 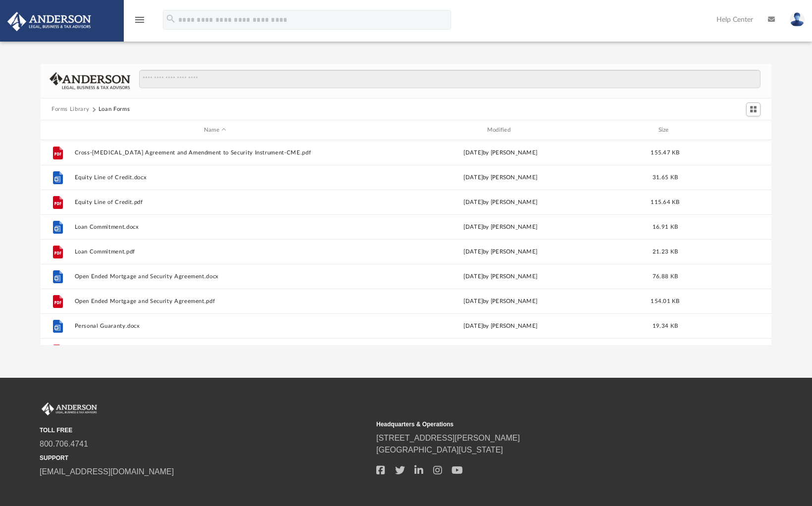 What do you see at coordinates (216, 252) in the screenshot?
I see `button: Loan Commitment.pdf` at bounding box center [216, 252].